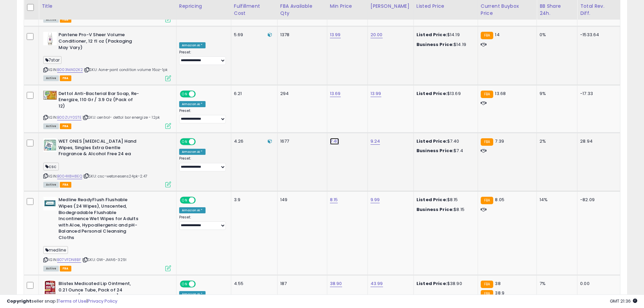  What do you see at coordinates (507, 10) in the screenshot?
I see `div: Current Buybox Price` at bounding box center [507, 10].